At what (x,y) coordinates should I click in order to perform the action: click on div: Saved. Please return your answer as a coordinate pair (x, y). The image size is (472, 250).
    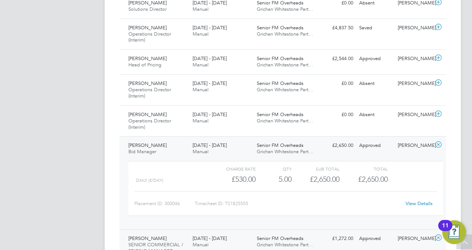
    Looking at the image, I should click on (375, 28).